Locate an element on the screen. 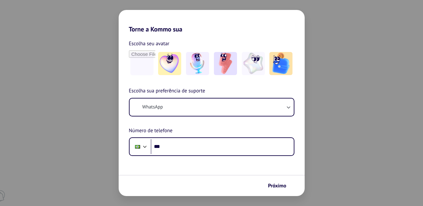  h2: Torne a Kommo sua is located at coordinates (212, 21).